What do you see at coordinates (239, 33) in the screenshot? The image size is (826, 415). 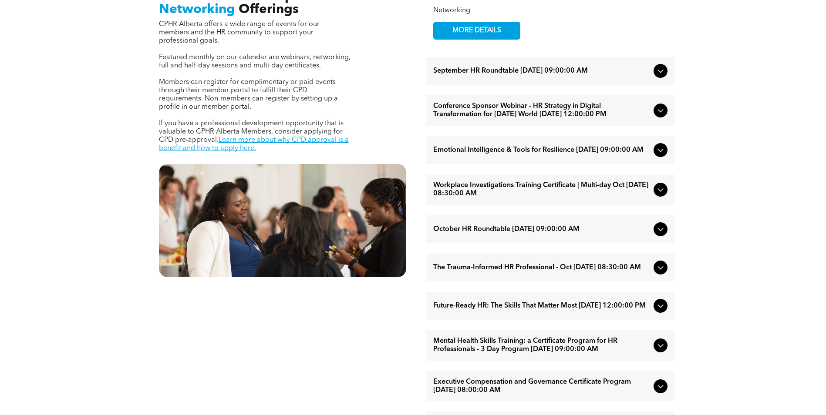 I see `span: CPHR Alberta offers a wide range of events for our members and the HR community to support your p...` at bounding box center [239, 33].